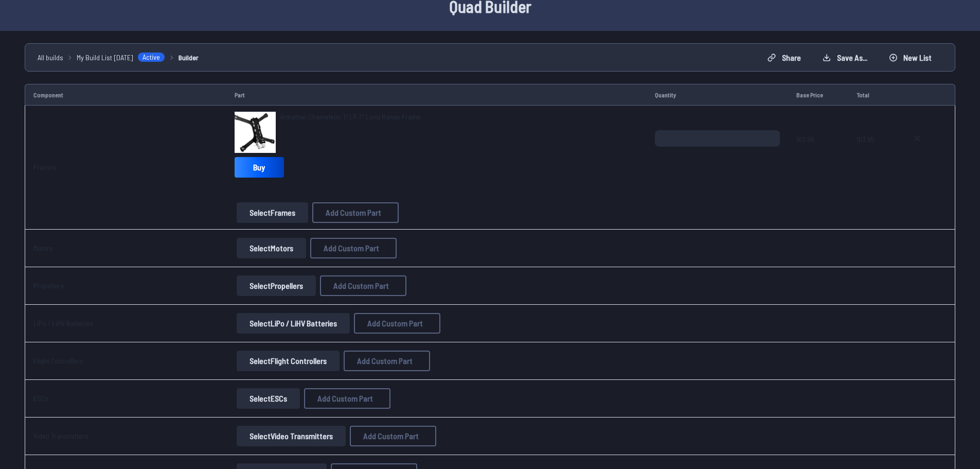 This screenshot has height=469, width=980. What do you see at coordinates (293, 323) in the screenshot?
I see `a: SelectLiPo / LiHV Batteries` at bounding box center [293, 323].